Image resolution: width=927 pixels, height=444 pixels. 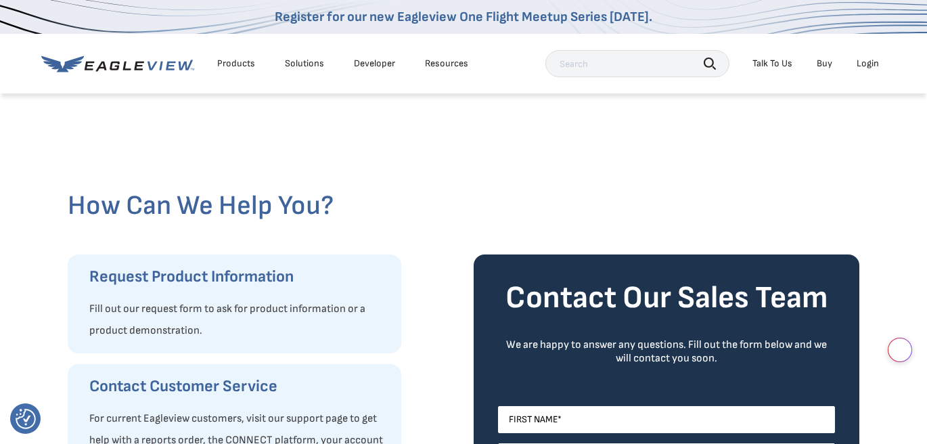 What do you see at coordinates (867, 64) in the screenshot?
I see `div: Login` at bounding box center [867, 64].